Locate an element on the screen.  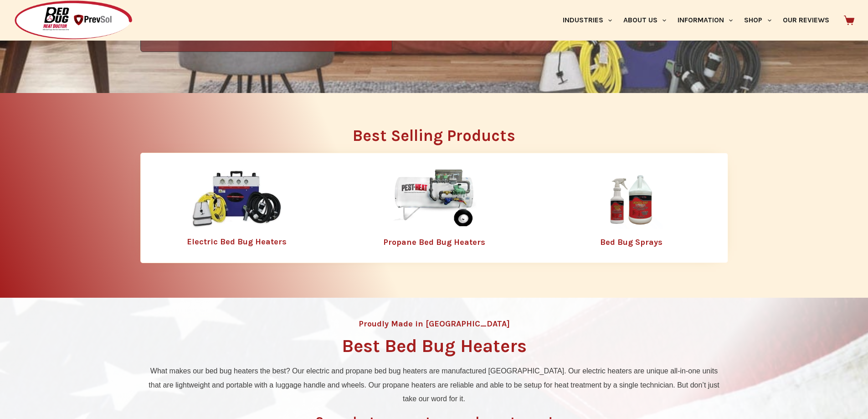
a: Bed Bug Sprays is located at coordinates (631, 242).